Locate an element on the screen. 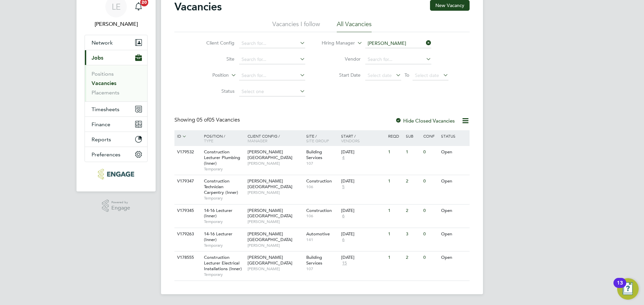 Image resolution: width=644 pixels, height=305 pixels. button: Jobs is located at coordinates (116, 58).